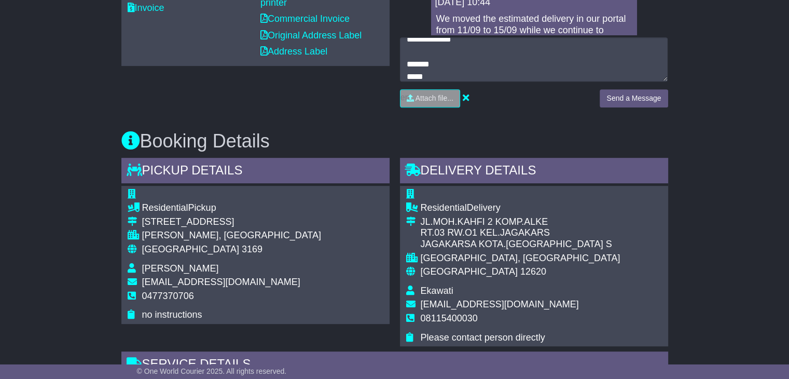 This screenshot has height=379, width=789. I want to click on a: Commercial Invoice, so click(305, 19).